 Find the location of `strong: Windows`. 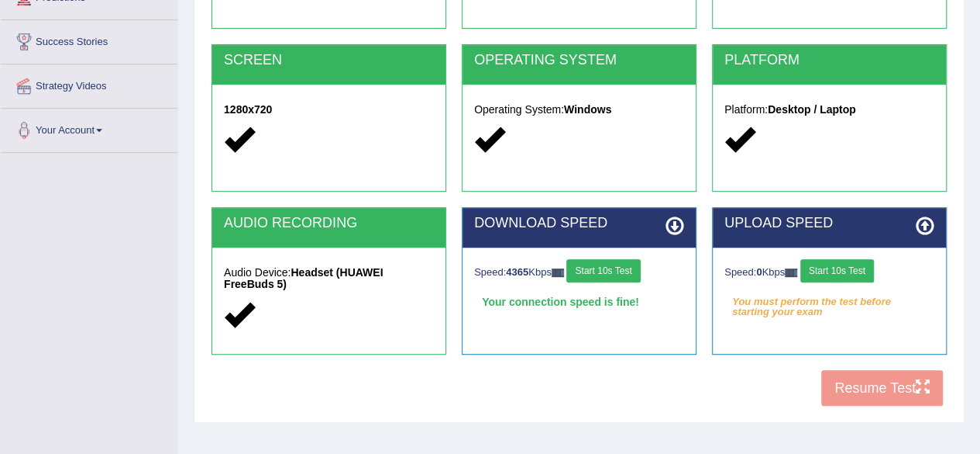

strong: Windows is located at coordinates (587, 110).